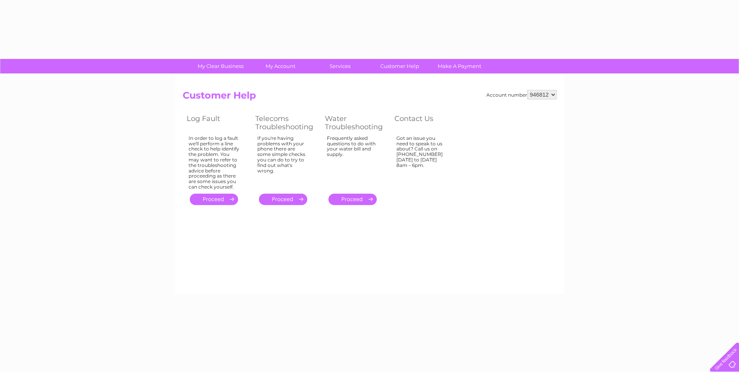  What do you see at coordinates (217, 123) in the screenshot?
I see `th: Log Fault` at bounding box center [217, 123].